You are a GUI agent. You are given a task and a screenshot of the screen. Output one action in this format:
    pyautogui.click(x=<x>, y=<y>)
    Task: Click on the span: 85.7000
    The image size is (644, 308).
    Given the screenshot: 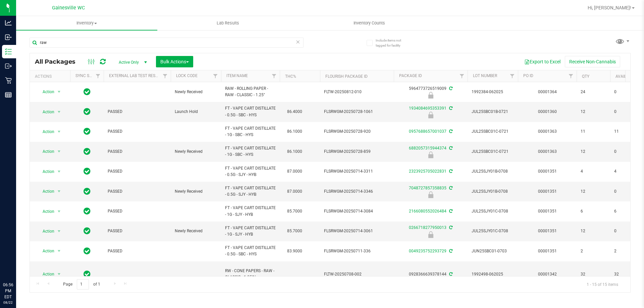 What is the action you would take?
    pyautogui.click(x=295, y=211)
    